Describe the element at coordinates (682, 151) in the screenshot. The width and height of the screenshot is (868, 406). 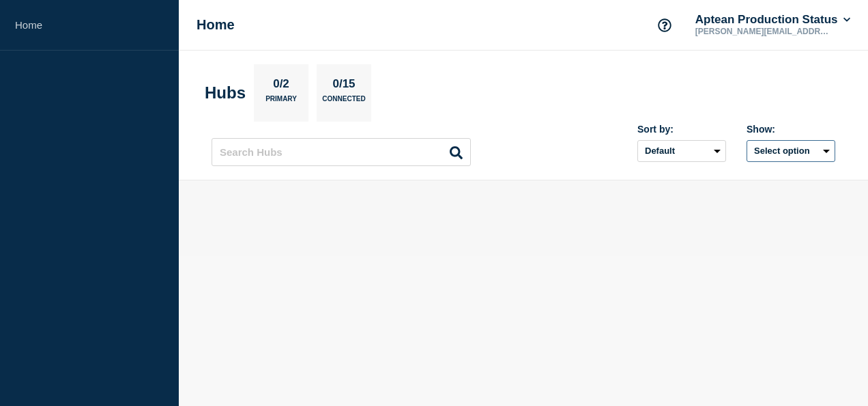
I see `select: Sort by` at that location.